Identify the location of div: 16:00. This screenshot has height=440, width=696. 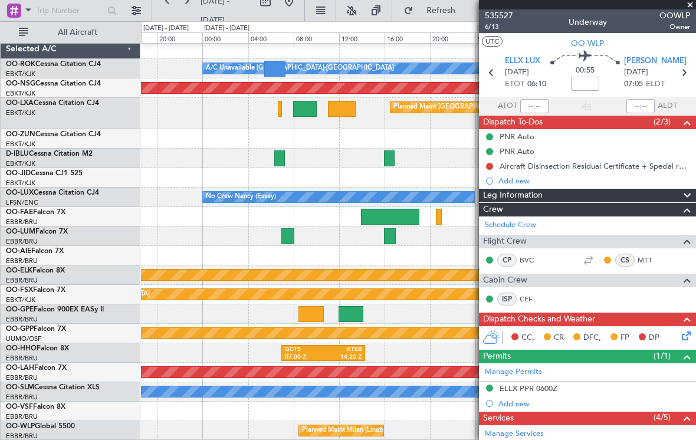
(407, 38).